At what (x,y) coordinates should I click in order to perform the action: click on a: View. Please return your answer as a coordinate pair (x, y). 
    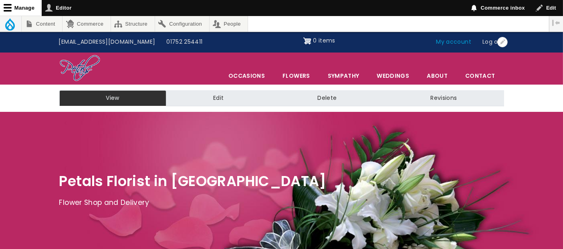
    Looking at the image, I should click on (113, 98).